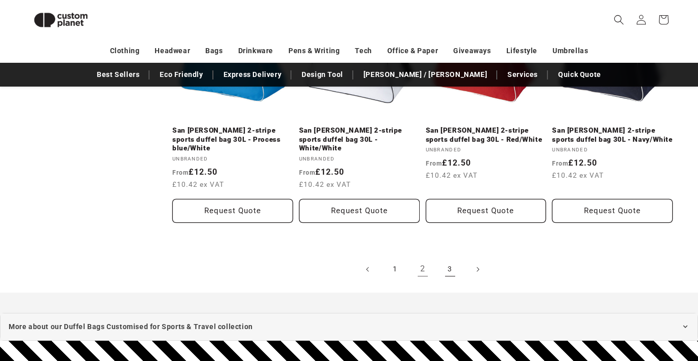 The height and width of the screenshot is (361, 698). Describe the element at coordinates (172, 51) in the screenshot. I see `a: Headwear` at that location.